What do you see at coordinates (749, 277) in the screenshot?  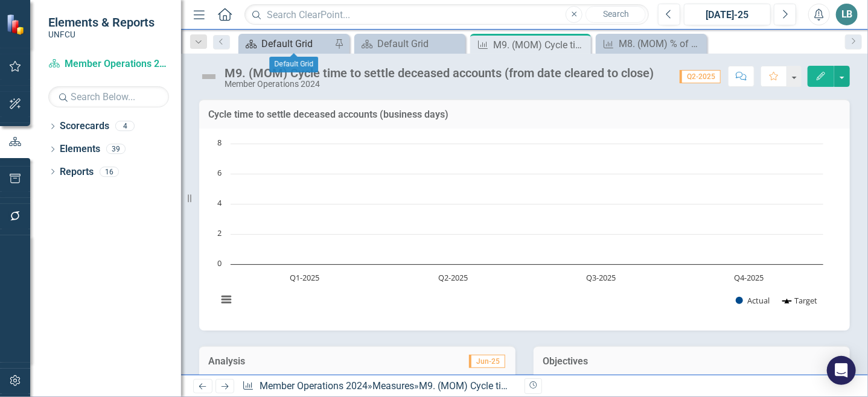 I see `text: Q4-2025` at bounding box center [749, 277].